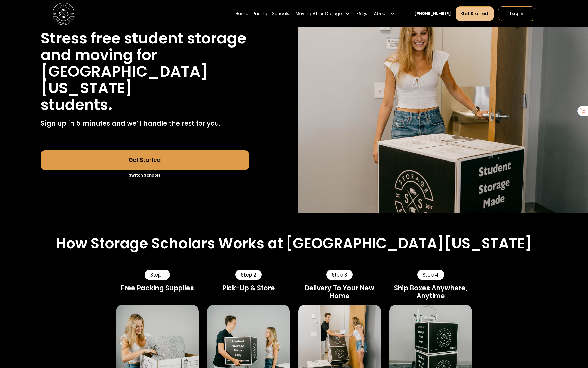 The width and height of the screenshot is (588, 368). What do you see at coordinates (130, 124) in the screenshot?
I see `p: Sign up in 5 minutes and we’ll handle the rest for you.` at bounding box center [130, 124].